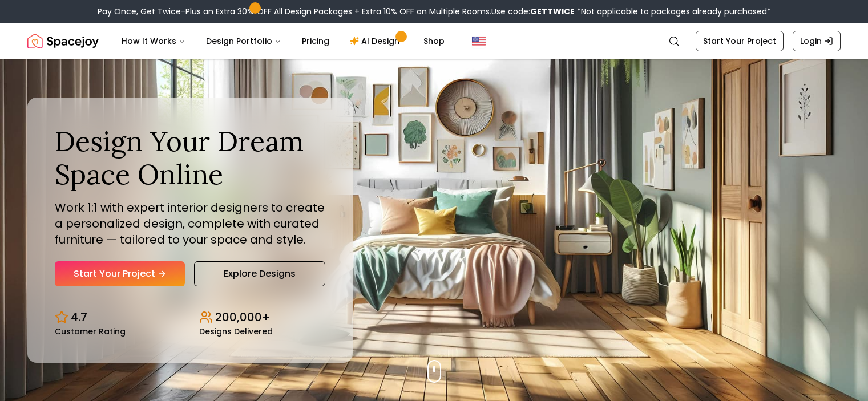 This screenshot has width=868, height=401. I want to click on div: Pay Once, Get Twice-Plus an Extra 30% OFF All Design Packages + Extra 10% OFF on Multiple Rooms., so click(434, 12).